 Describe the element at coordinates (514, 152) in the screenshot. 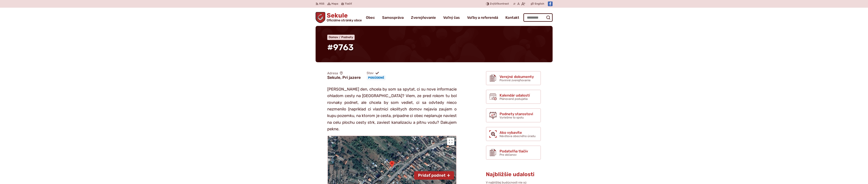

I see `a: Podateľňa tlačív Pre občanov` at that location.